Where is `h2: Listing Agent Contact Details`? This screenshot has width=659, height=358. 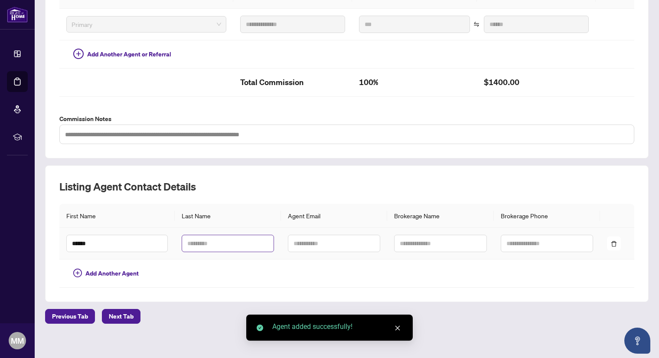 h2: Listing Agent Contact Details is located at coordinates (347, 187).